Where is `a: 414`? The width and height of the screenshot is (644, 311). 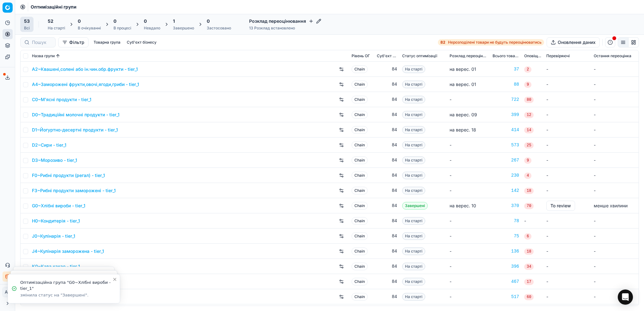 a: 414 is located at coordinates (506, 130).